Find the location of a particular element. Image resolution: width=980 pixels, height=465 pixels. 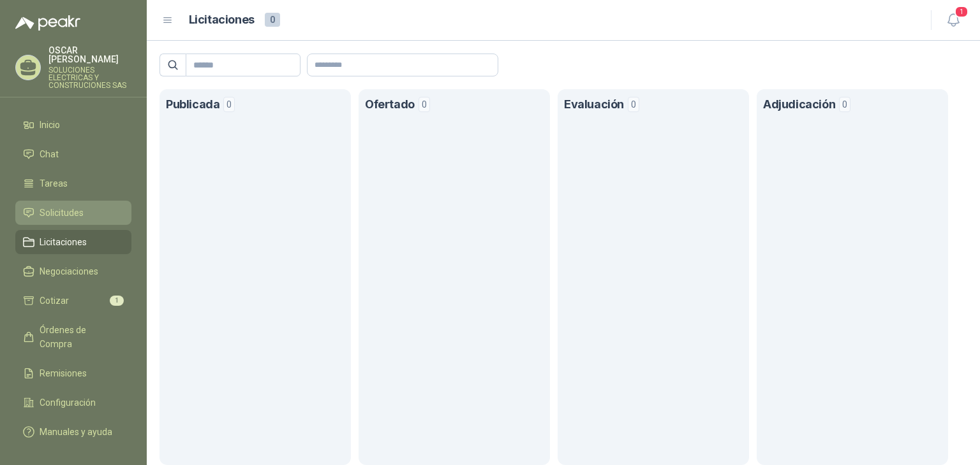

a: Manuales y ayuda is located at coordinates (73, 432).